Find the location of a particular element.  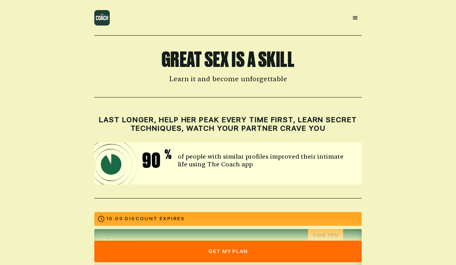

img: logo is located at coordinates (102, 18).